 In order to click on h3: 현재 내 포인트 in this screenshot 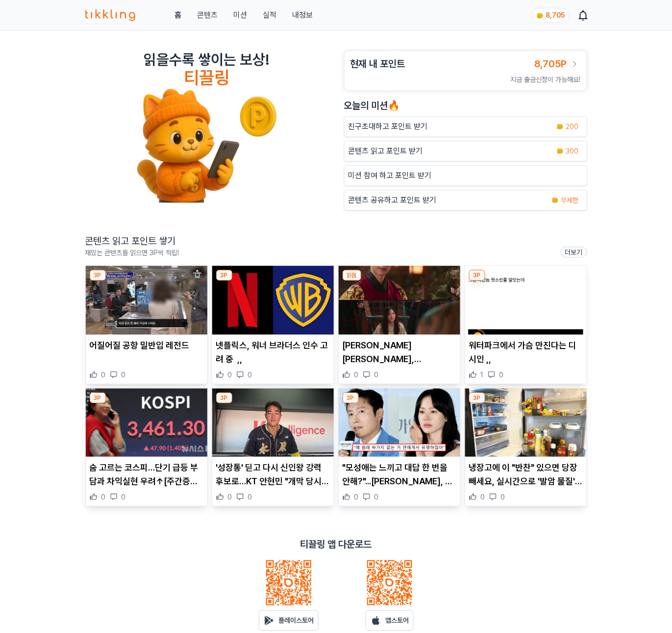, I will do `click(378, 64)`.